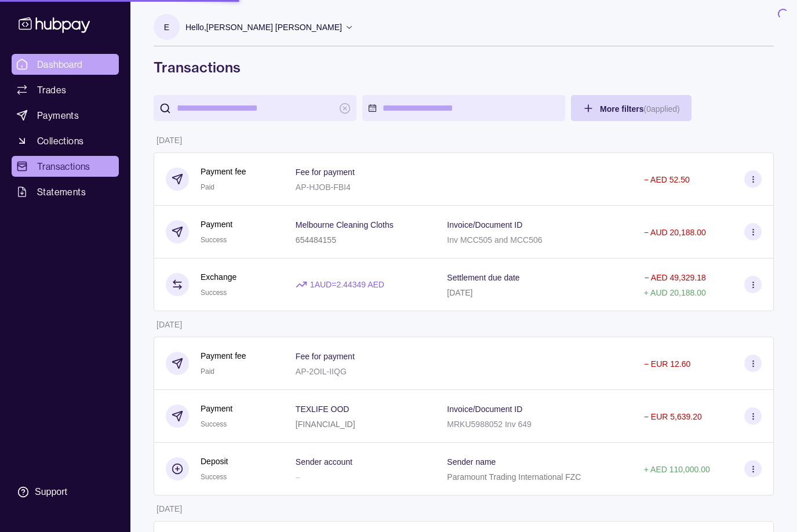  What do you see at coordinates (673, 417) in the screenshot?
I see `p: − EUR 5,639.20` at bounding box center [673, 417].